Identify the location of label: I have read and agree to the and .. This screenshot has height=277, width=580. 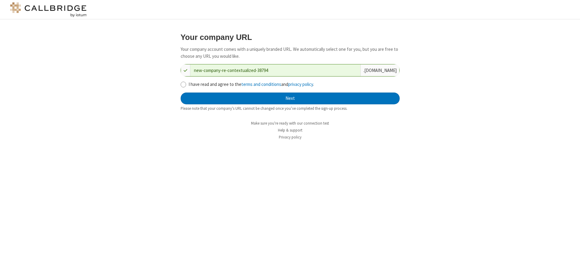
(294, 84).